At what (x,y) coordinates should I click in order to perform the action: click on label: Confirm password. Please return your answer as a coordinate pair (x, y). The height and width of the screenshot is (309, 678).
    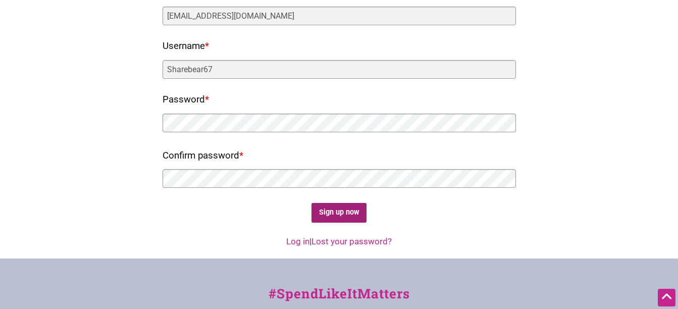
    Looking at the image, I should click on (203, 156).